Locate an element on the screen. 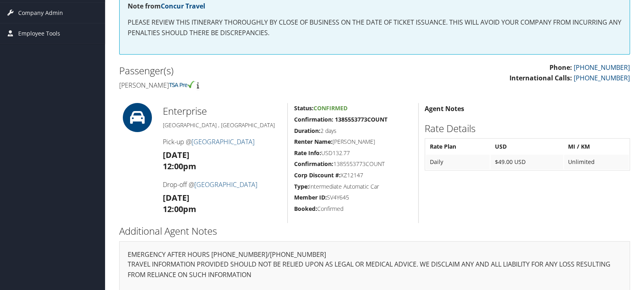 The height and width of the screenshot is (290, 644). td: $49.00 USD is located at coordinates (527, 162).